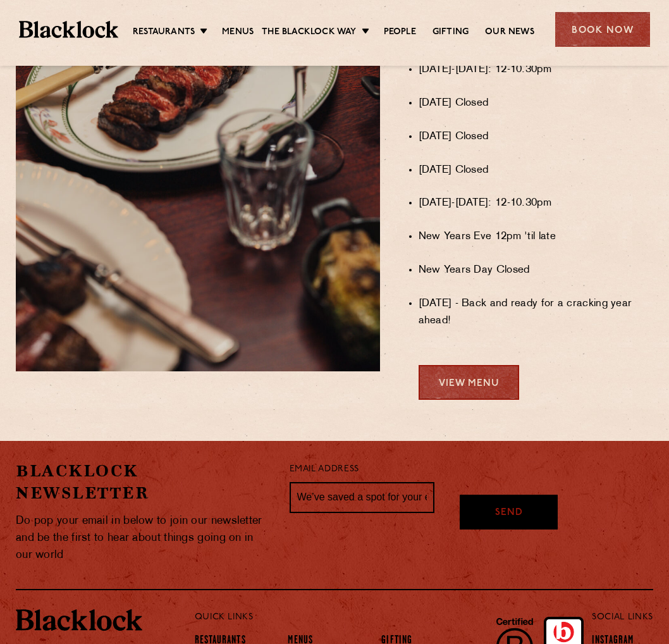  What do you see at coordinates (451, 33) in the screenshot?
I see `a: Gifting` at bounding box center [451, 33].